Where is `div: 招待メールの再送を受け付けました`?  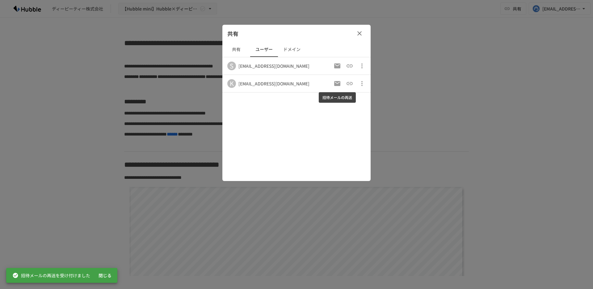
div: 招待メールの再送を受け付けました is located at coordinates (51, 275).